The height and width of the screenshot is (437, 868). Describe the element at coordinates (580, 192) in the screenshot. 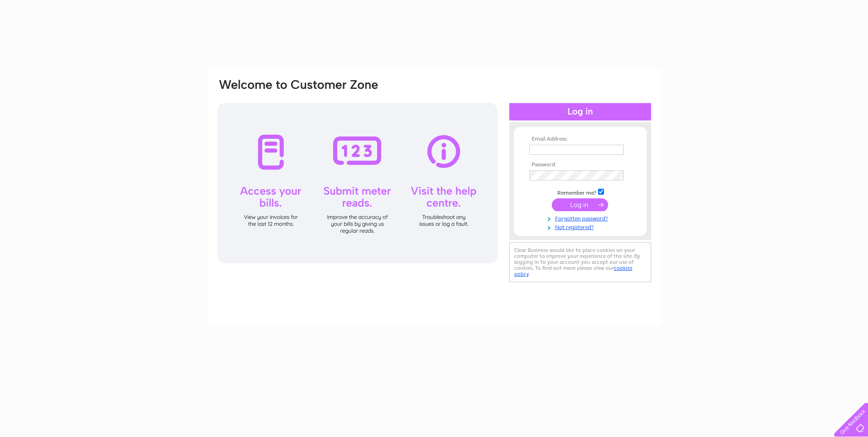

I see `td: Remember me?` at that location.